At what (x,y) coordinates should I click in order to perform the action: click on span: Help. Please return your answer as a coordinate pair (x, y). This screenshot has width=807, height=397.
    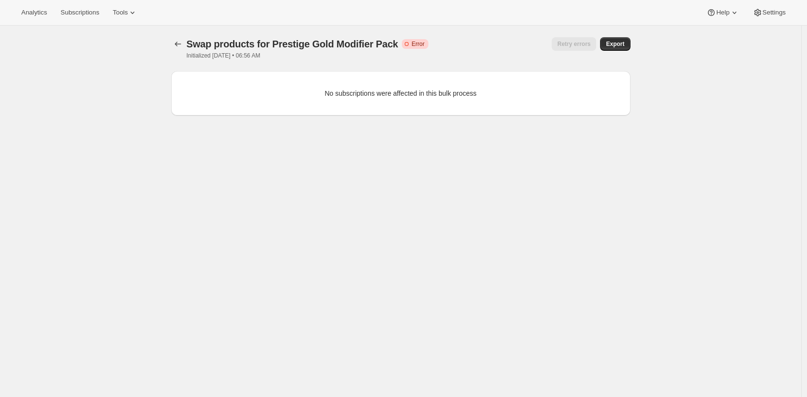
    Looking at the image, I should click on (723, 13).